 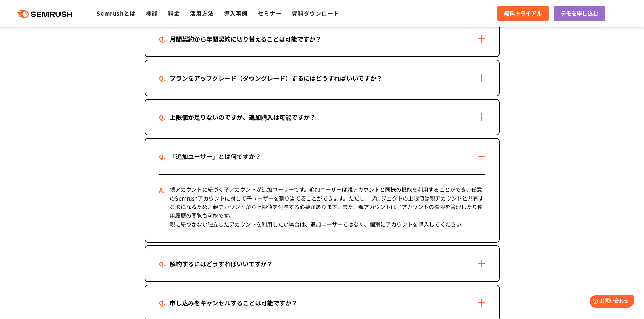 What do you see at coordinates (233, 303) in the screenshot?
I see `div: 申し込みをキャンセルすることは可能ですか？` at bounding box center [233, 303].